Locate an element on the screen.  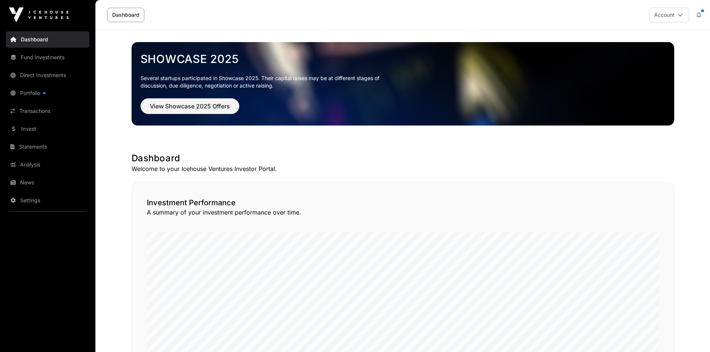
h2: Investment Performance is located at coordinates (403, 203).